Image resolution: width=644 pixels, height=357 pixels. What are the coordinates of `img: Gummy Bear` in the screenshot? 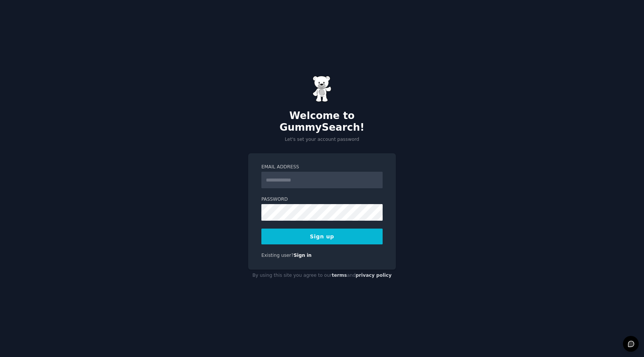 It's located at (322, 89).